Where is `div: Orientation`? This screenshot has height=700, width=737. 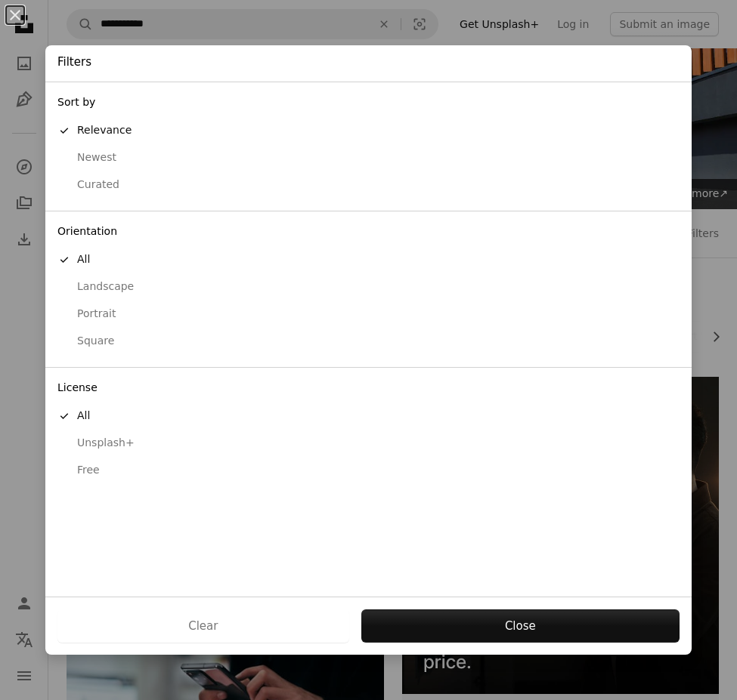
div: Orientation is located at coordinates (368, 232).